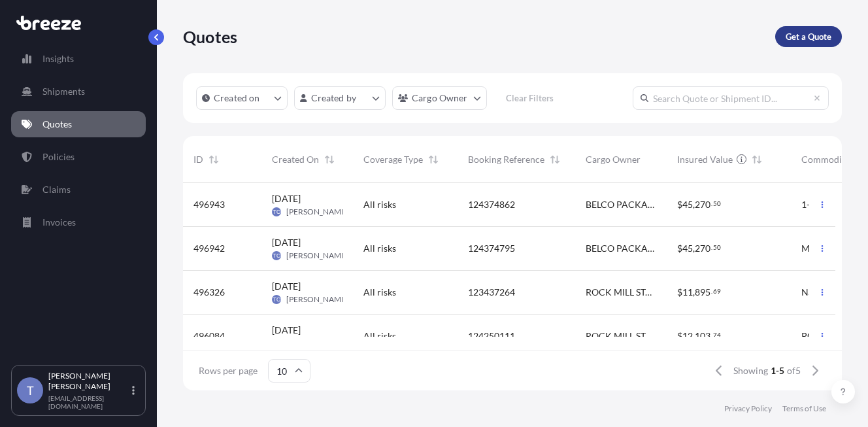 The height and width of the screenshot is (427, 868). What do you see at coordinates (393, 160) in the screenshot?
I see `span: Coverage Type` at bounding box center [393, 160].